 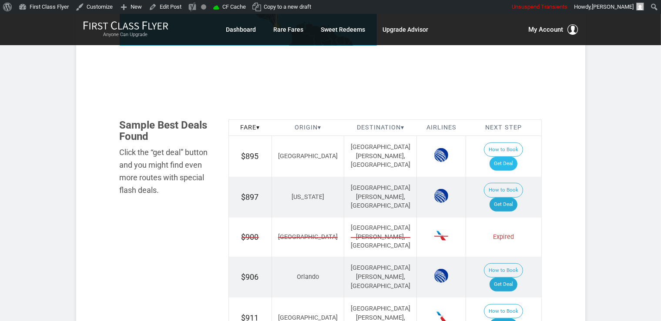 What do you see at coordinates (250, 197) in the screenshot?
I see `span: $897` at bounding box center [250, 197].